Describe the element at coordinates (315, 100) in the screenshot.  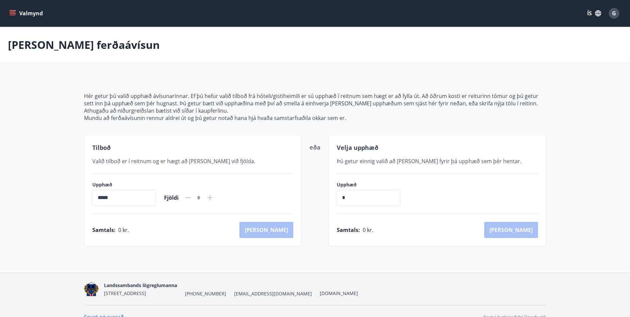
I see `p: Hér getur þú valið upphæð ávísunarinnar. Ef þú hefur valið tilboð frá hóteli/gistiheimili er sú u...` at that location.